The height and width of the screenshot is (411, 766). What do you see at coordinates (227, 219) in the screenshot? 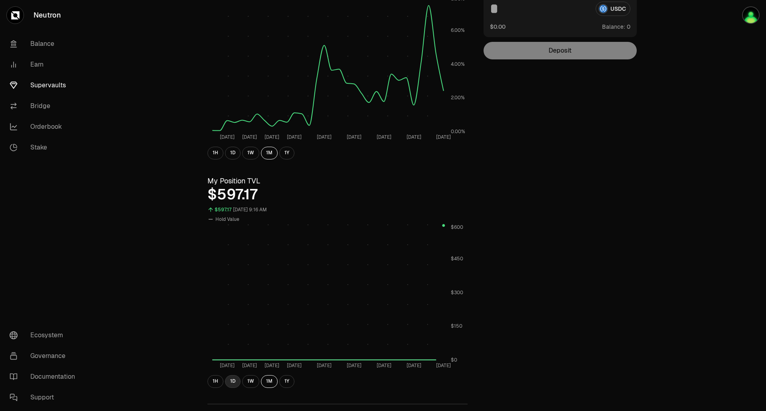
I see `span: Hold Value` at bounding box center [227, 219].